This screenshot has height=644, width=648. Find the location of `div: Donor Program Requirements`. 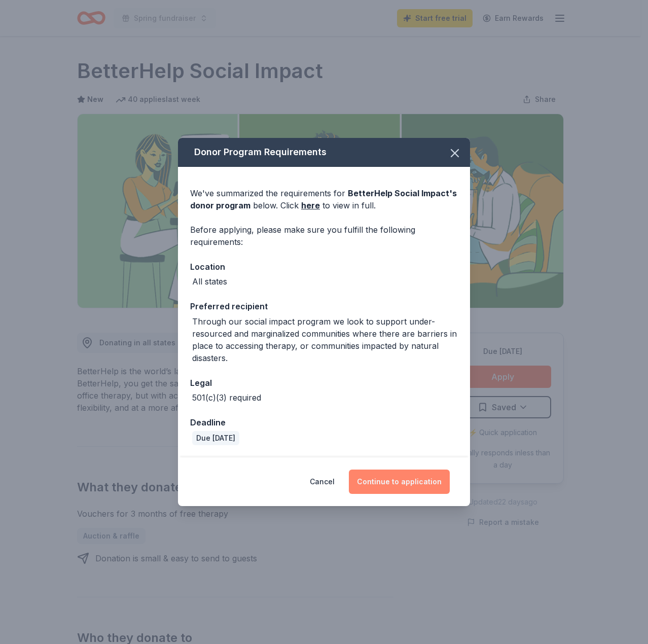

div: Donor Program Requirements is located at coordinates (324, 152).